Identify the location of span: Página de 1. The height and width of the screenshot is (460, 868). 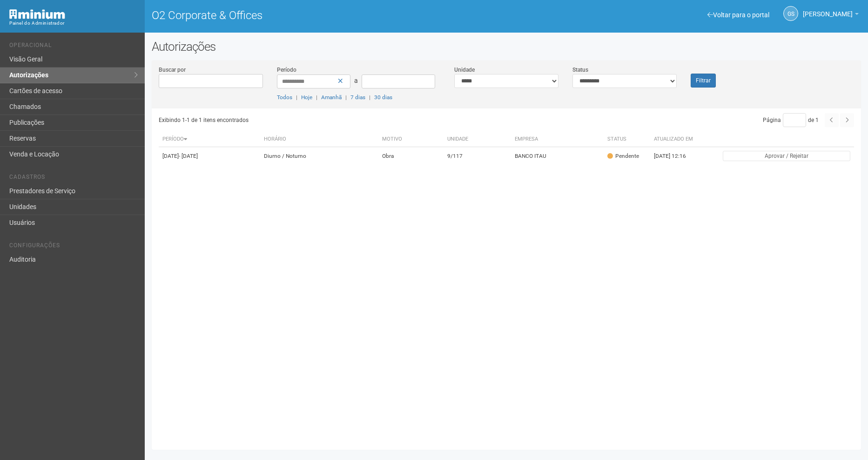
(791, 120).